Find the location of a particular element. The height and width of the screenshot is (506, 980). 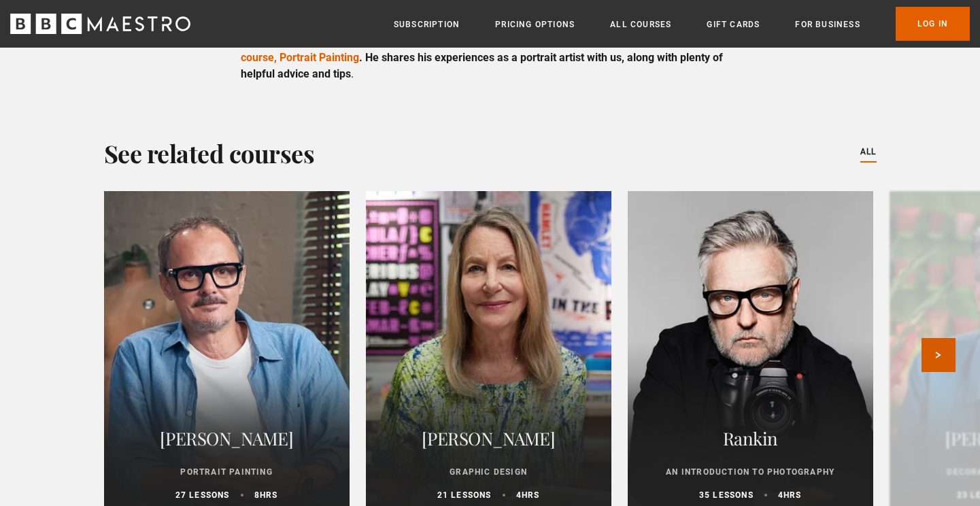

svg: BBC Maestro is located at coordinates (100, 24).